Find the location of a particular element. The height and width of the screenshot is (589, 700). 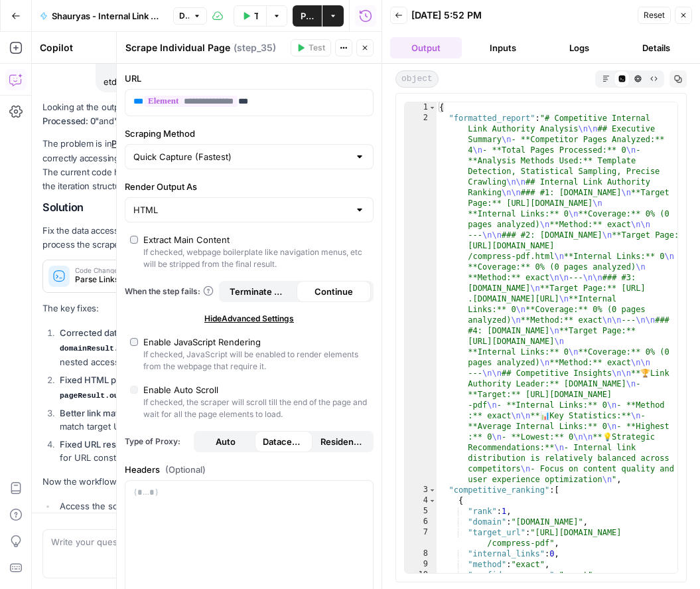

code: const html = pageResult.output is located at coordinates (139, 389).